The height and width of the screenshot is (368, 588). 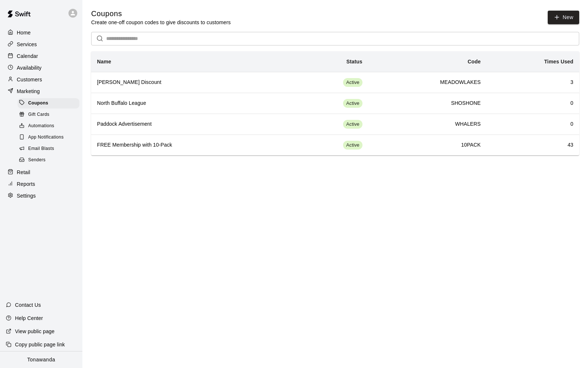 What do you see at coordinates (161, 14) in the screenshot?
I see `h5: Coupons` at bounding box center [161, 14].